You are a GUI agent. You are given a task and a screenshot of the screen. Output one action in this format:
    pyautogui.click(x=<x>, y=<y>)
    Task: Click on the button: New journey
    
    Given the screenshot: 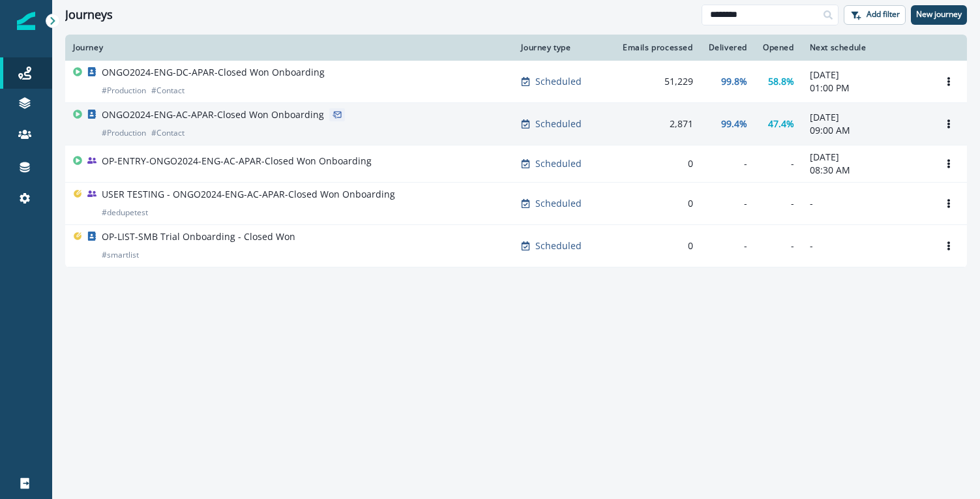 What is the action you would take?
    pyautogui.click(x=939, y=15)
    